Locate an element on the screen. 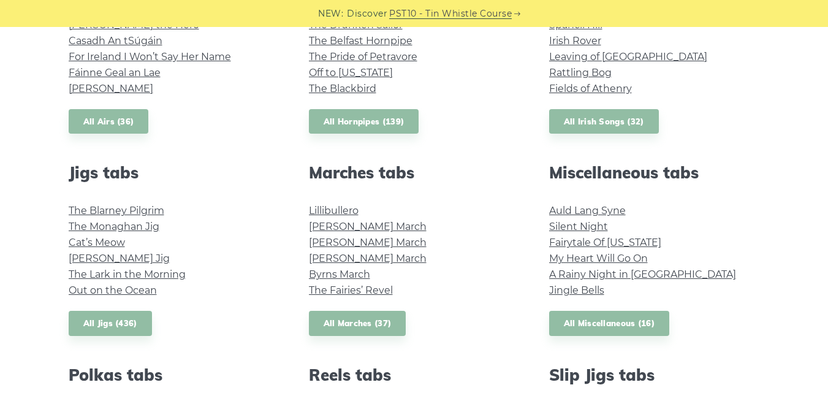 This screenshot has width=828, height=393. a: Spancil Hill is located at coordinates (576, 25).